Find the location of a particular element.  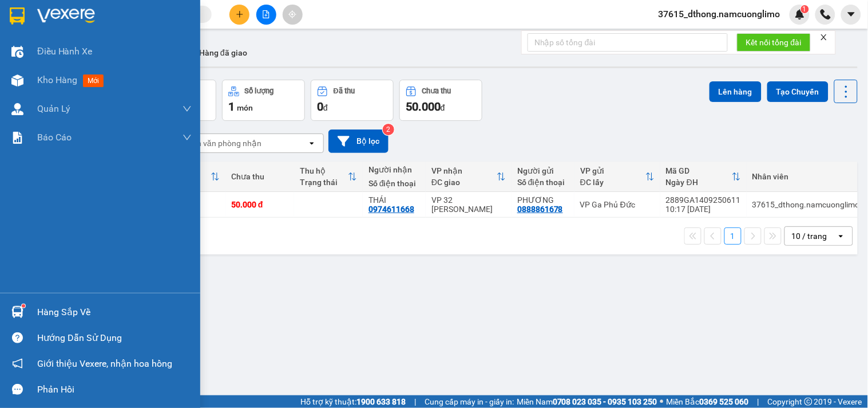

div: VP Ga Phủ Đức is located at coordinates (618, 205).